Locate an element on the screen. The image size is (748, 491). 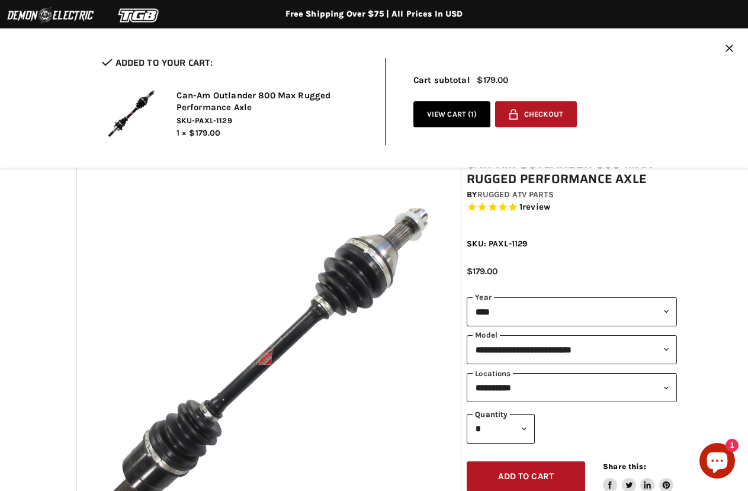
div: SKU: PAXL-1129 is located at coordinates (572, 243).